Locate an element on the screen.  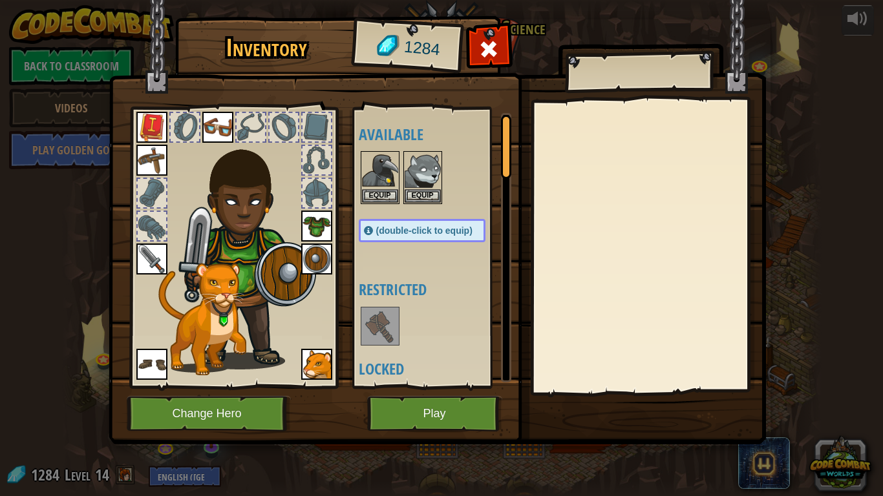
h4: Restricted is located at coordinates (435, 290).